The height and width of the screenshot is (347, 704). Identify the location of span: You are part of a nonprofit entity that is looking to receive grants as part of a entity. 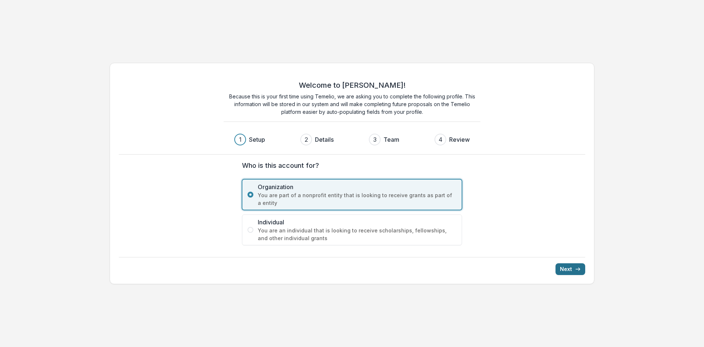
(357, 199).